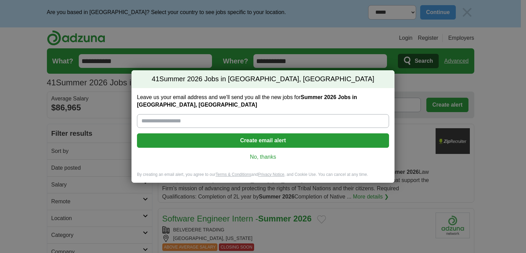 Image resolution: width=526 pixels, height=253 pixels. Describe the element at coordinates (233, 174) in the screenshot. I see `a: Terms & Conditions` at that location.